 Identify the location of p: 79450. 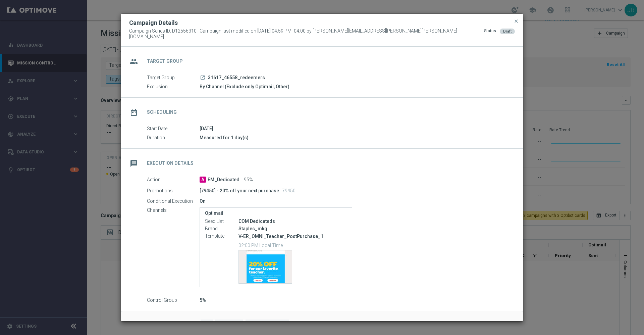
(289, 191).